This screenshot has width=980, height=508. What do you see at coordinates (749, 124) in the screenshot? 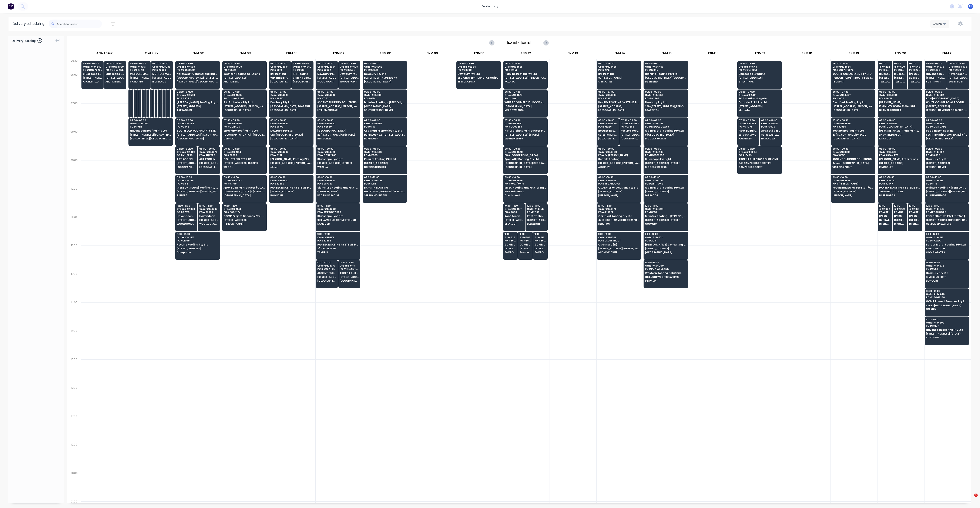
I see `span: Order # 194169` at bounding box center [749, 124].